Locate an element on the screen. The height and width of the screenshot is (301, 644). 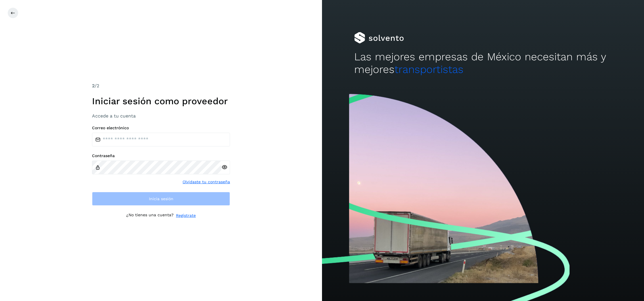
span: 2 is located at coordinates (93, 86).